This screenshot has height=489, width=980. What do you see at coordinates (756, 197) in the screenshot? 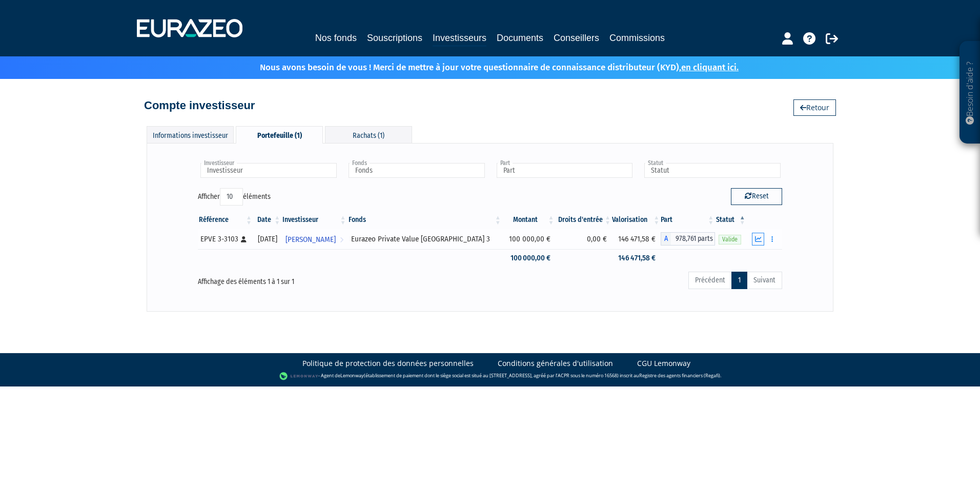
I see `button: Reset` at bounding box center [756, 197].